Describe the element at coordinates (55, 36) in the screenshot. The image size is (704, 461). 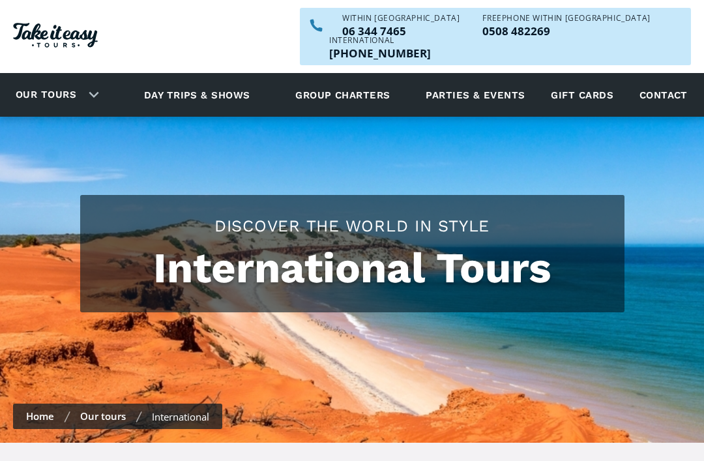
I see `a: Homepage` at that location.